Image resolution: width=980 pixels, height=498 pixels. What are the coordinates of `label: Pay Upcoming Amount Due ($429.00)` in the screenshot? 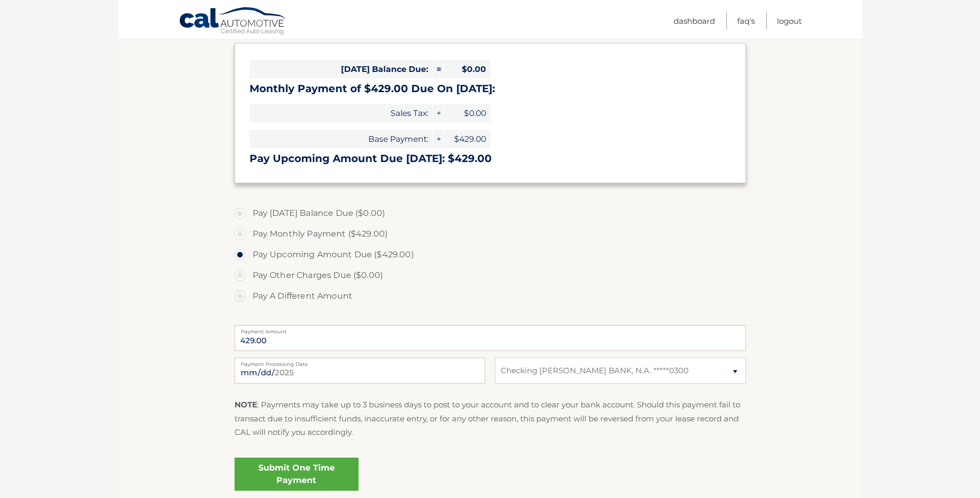 It's located at (490, 254).